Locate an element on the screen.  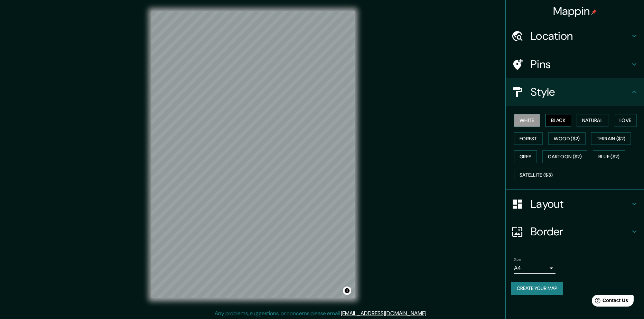
div: Layout is located at coordinates (575, 204).